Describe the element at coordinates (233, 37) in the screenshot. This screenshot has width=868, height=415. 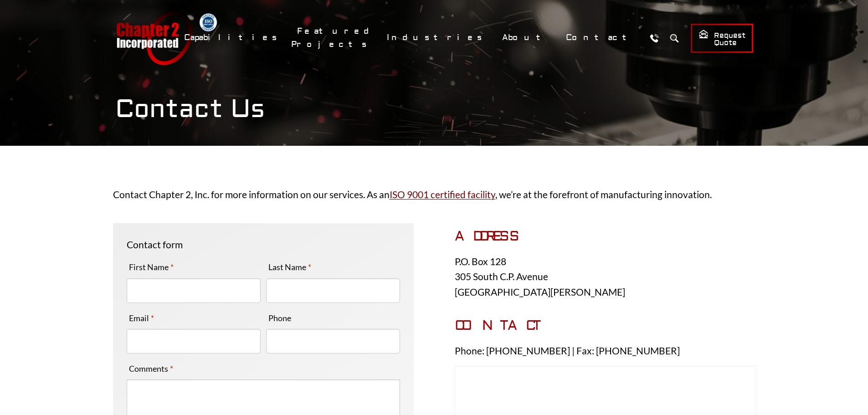
I see `a: Capabilities` at that location.